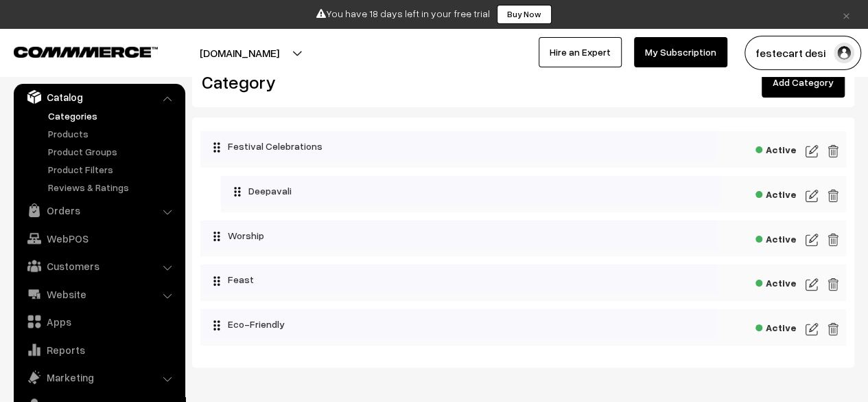 The height and width of the screenshot is (402, 868). What do you see at coordinates (434, 15) in the screenshot?
I see `div: You have 18 days left in your free trial` at bounding box center [434, 15].